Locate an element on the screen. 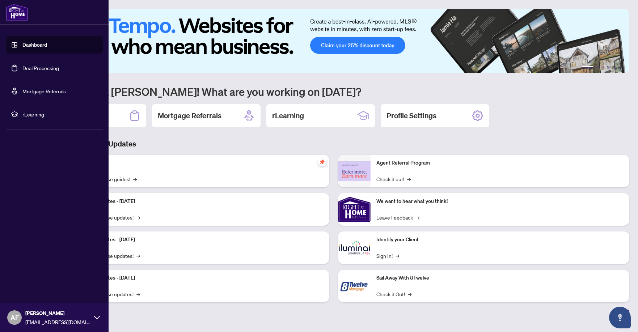 The width and height of the screenshot is (638, 332). h3: Brokerage & Industry Updates is located at coordinates (333, 144).